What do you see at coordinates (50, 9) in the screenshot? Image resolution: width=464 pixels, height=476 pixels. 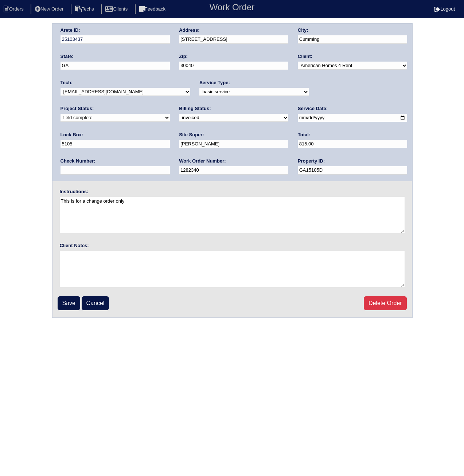 I see `li: New Order` at bounding box center [50, 9].